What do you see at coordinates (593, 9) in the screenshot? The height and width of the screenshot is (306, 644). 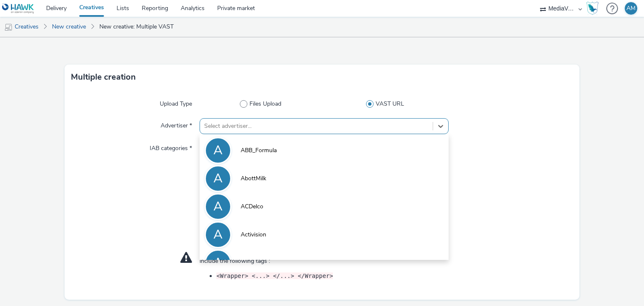 I see `div: Hawk Academy` at bounding box center [593, 9].